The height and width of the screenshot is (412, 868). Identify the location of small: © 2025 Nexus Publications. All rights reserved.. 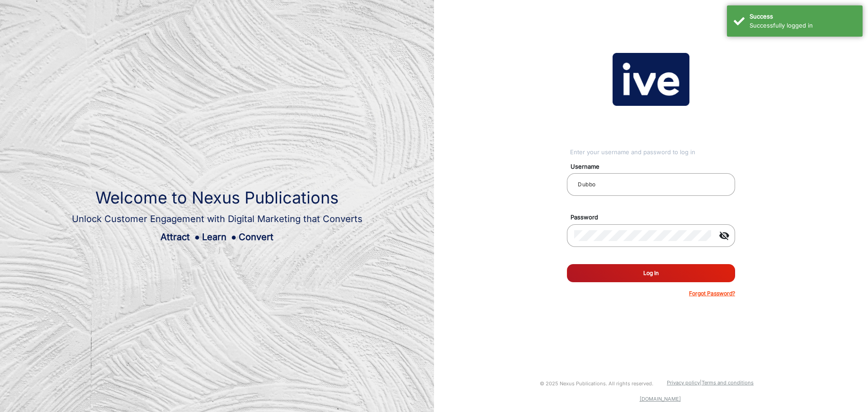
(596, 383).